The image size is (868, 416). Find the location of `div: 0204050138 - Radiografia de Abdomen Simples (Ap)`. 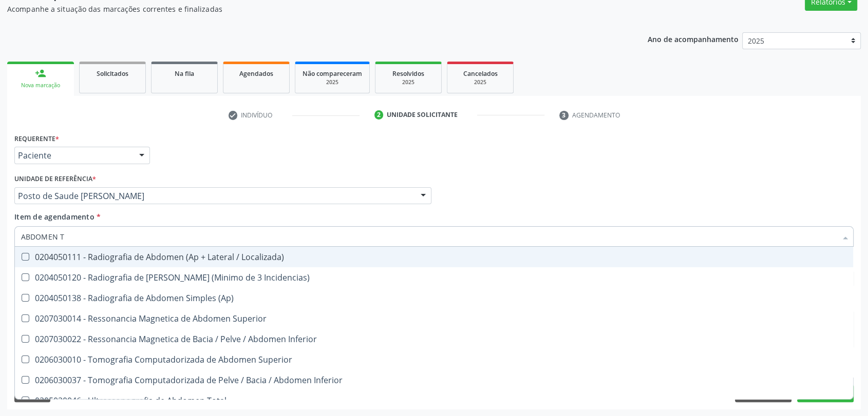

div: 0204050138 - Radiografia de Abdomen Simples (Ap) is located at coordinates (434, 298).